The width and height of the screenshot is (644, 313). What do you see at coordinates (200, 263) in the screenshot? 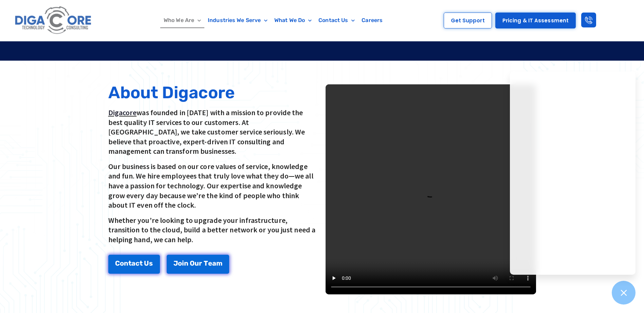
I see `span: r` at bounding box center [200, 263].